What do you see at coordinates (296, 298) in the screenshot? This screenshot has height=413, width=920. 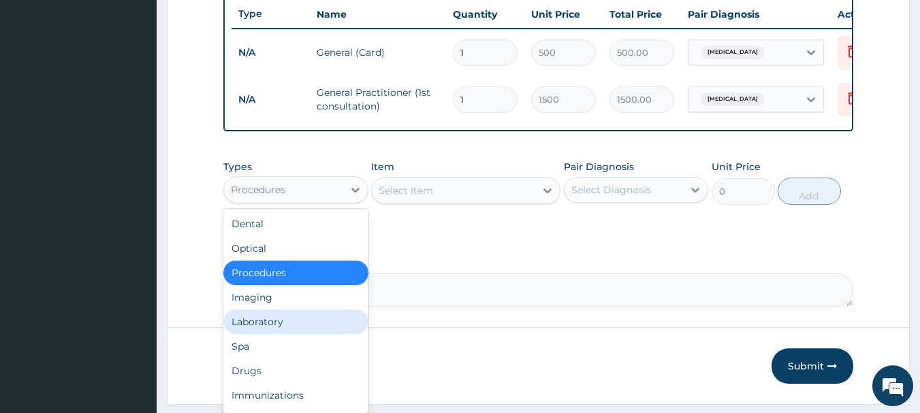 I see `div: Imaging` at bounding box center [296, 298].